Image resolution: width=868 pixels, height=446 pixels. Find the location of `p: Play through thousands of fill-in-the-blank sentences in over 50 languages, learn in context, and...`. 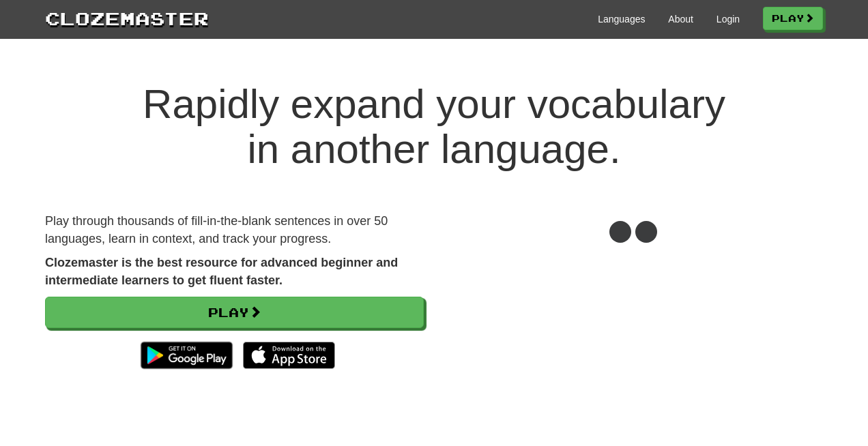

p: Play through thousands of fill-in-the-blank sentences in over 50 languages, learn in context, and... is located at coordinates (234, 230).